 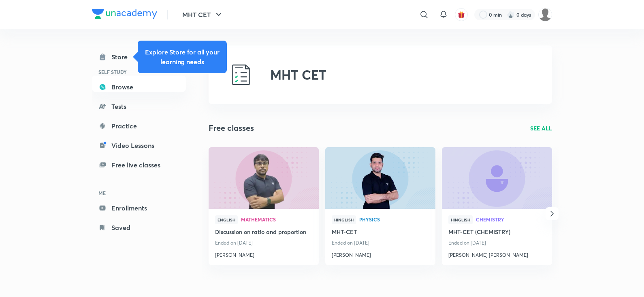 What do you see at coordinates (182, 57) in the screenshot?
I see `h5: Explore Store for all your learning needs` at bounding box center [182, 57].